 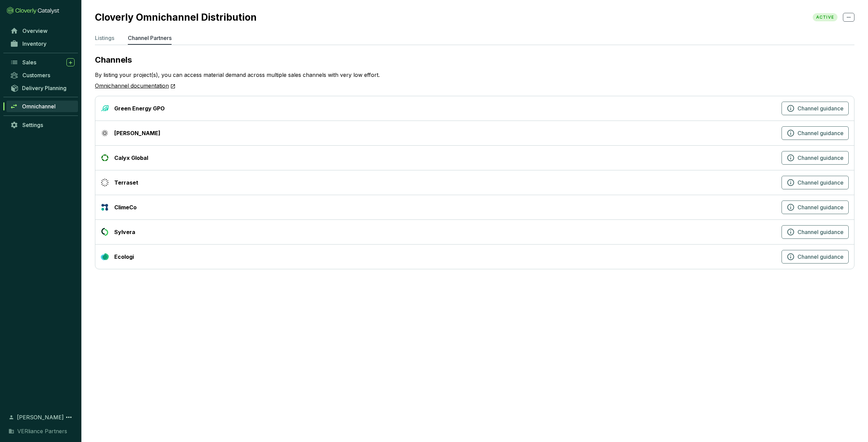 I want to click on div: Terraset, so click(x=126, y=183).